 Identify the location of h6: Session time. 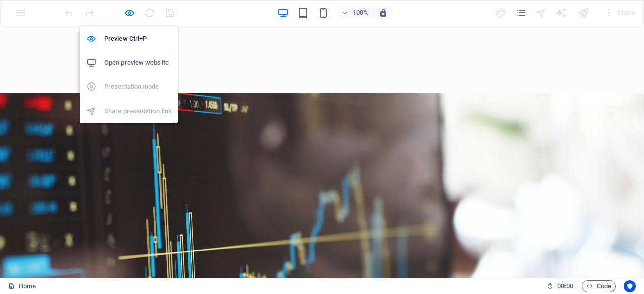
(560, 287).